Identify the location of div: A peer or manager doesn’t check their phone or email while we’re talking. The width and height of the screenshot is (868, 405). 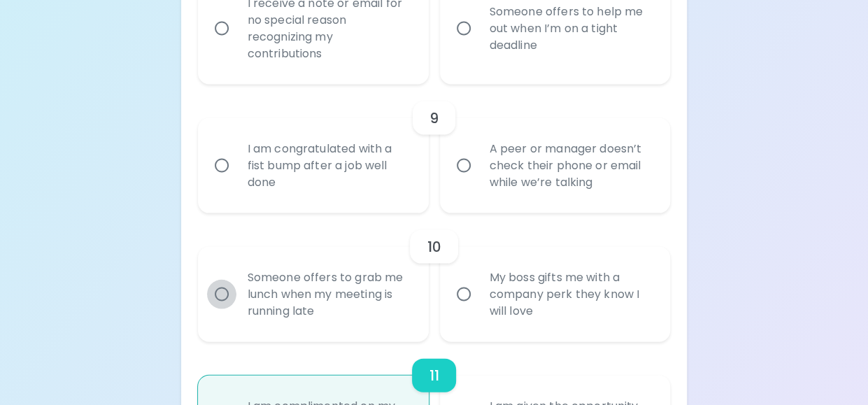
(571, 166).